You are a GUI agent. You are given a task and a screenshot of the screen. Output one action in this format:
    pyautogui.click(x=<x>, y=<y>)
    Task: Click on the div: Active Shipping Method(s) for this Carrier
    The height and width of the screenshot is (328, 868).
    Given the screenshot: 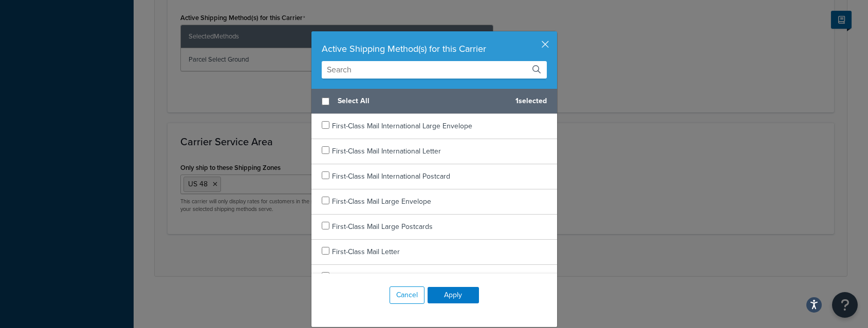 What is the action you would take?
    pyautogui.click(x=434, y=49)
    